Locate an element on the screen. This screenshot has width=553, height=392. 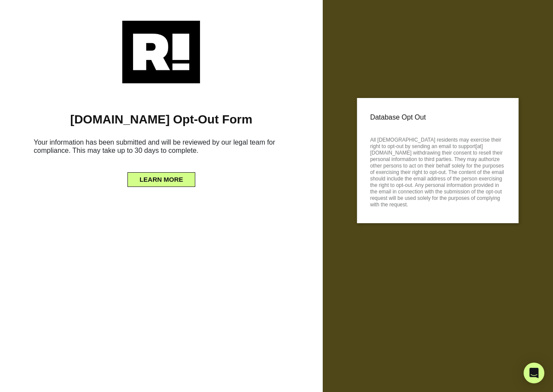
div: Open Intercom Messenger is located at coordinates (534, 373).